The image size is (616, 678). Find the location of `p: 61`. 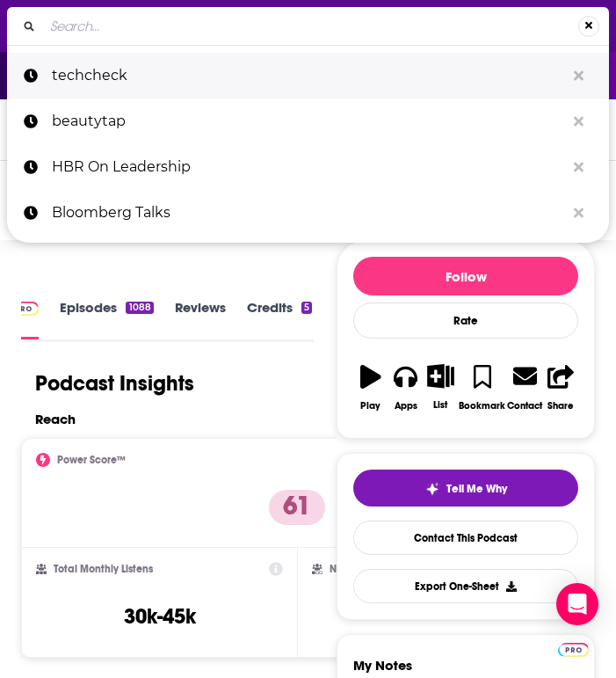

p: 61 is located at coordinates (297, 507).